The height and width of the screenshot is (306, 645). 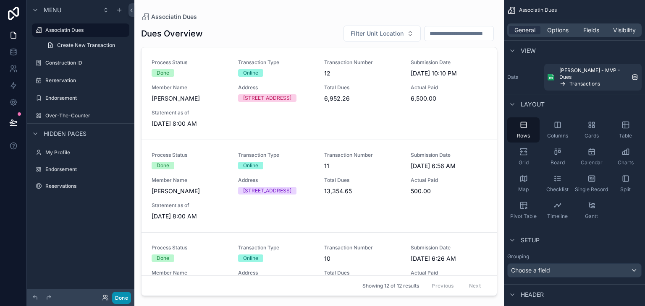 What do you see at coordinates (557, 130) in the screenshot?
I see `button: Columns` at bounding box center [557, 130].